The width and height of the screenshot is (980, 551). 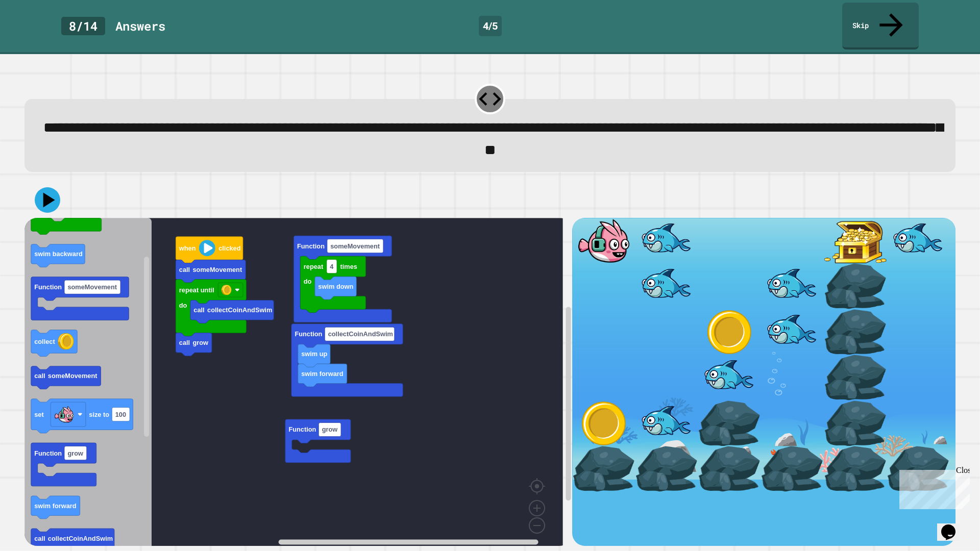 I want to click on text: size to, so click(x=99, y=414).